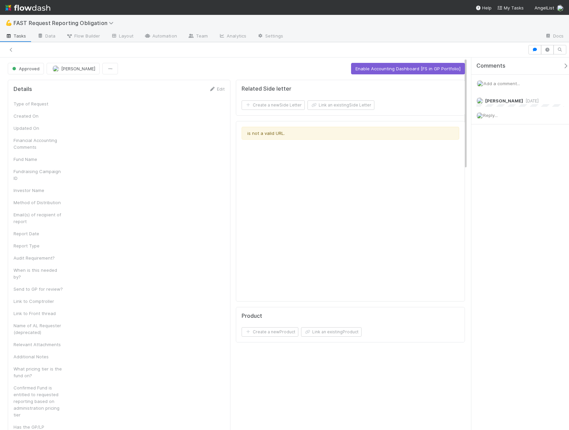 The width and height of the screenshot is (569, 430). What do you see at coordinates (83, 36) in the screenshot?
I see `span: Flow Builder` at bounding box center [83, 36].